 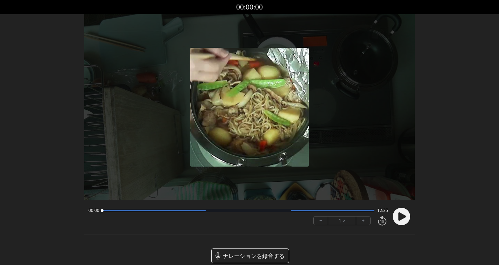 I want to click on span: 00:00, so click(x=94, y=210).